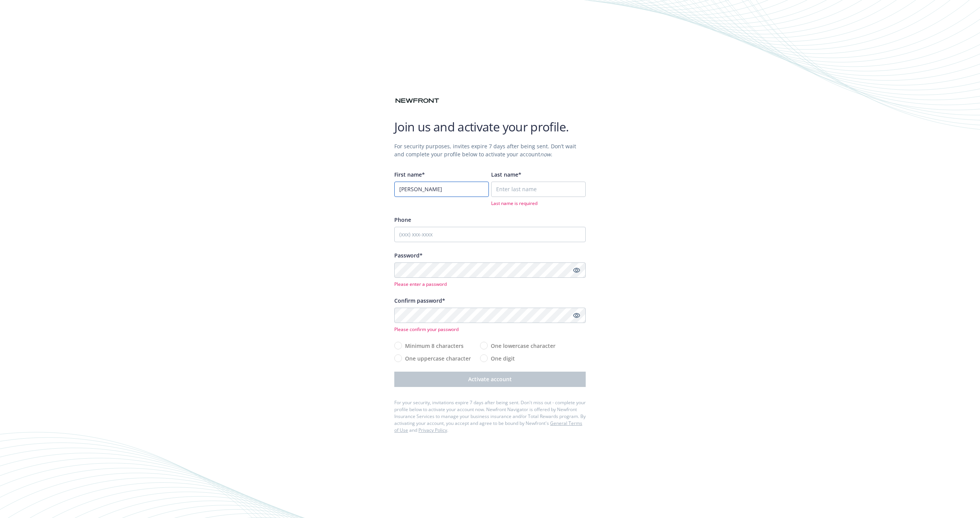 This screenshot has width=980, height=518. What do you see at coordinates (434, 346) in the screenshot?
I see `span: Minimum 8 characters` at bounding box center [434, 346].